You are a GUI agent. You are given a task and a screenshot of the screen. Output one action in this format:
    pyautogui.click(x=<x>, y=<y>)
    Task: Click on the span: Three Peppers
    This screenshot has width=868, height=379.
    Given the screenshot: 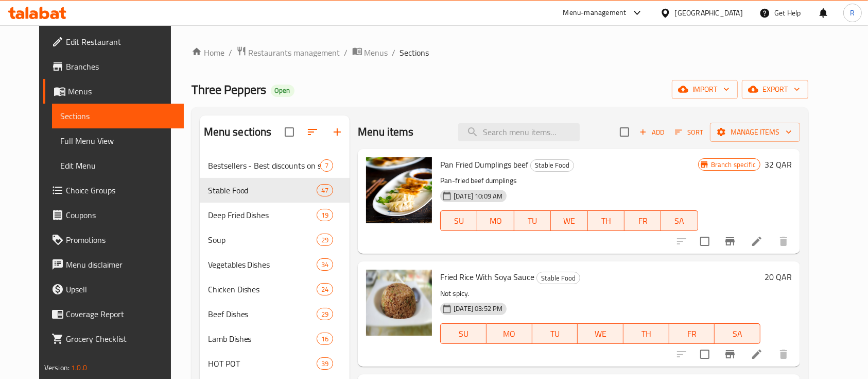 What is the action you would take?
    pyautogui.click(x=229, y=89)
    